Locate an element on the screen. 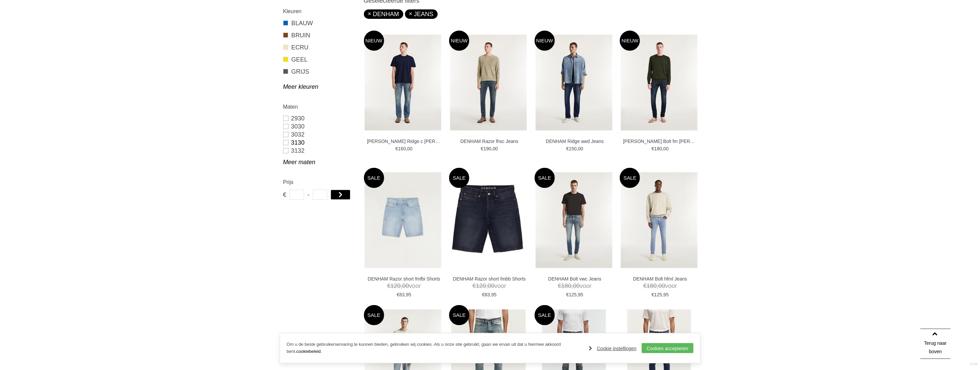 Image resolution: width=980 pixels, height=370 pixels. h2: Kleuren is located at coordinates (319, 11).